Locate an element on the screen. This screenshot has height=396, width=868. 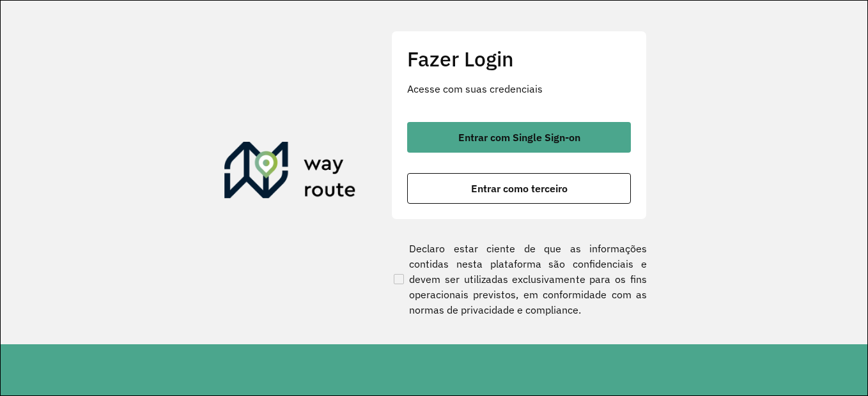
label: Declaro estar ciente de que as informações contidas nesta plataforma são confidenciais e devem se... is located at coordinates (519, 280).